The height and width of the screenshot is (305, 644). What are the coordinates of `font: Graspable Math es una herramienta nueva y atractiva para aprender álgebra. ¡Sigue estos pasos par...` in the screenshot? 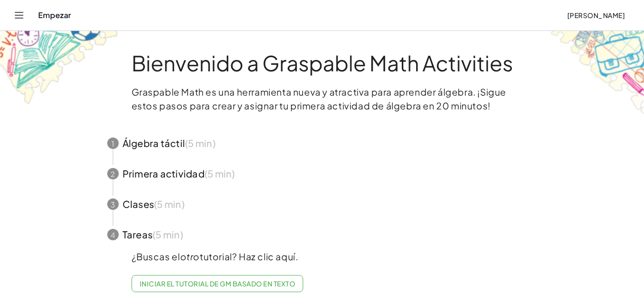 It's located at (319, 98).